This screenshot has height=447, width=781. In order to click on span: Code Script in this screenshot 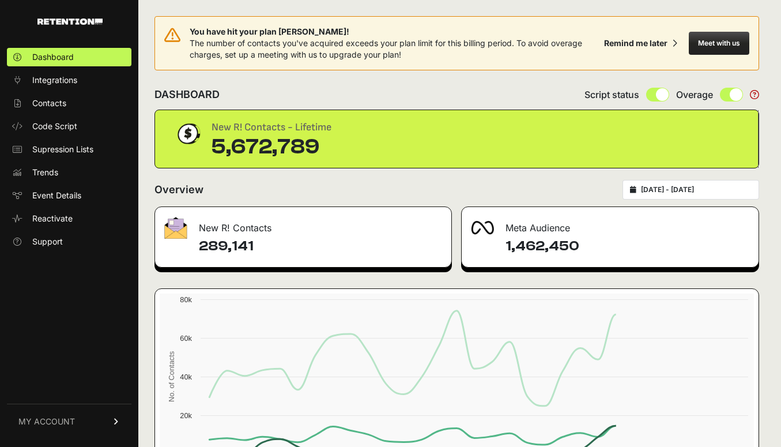, I will do `click(55, 126)`.